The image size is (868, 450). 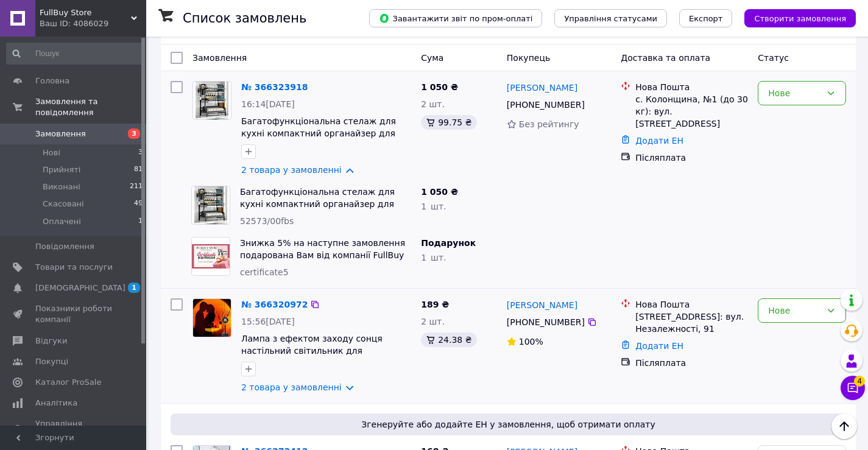 I want to click on div: Ваш ID: 4086029, so click(x=92, y=24).